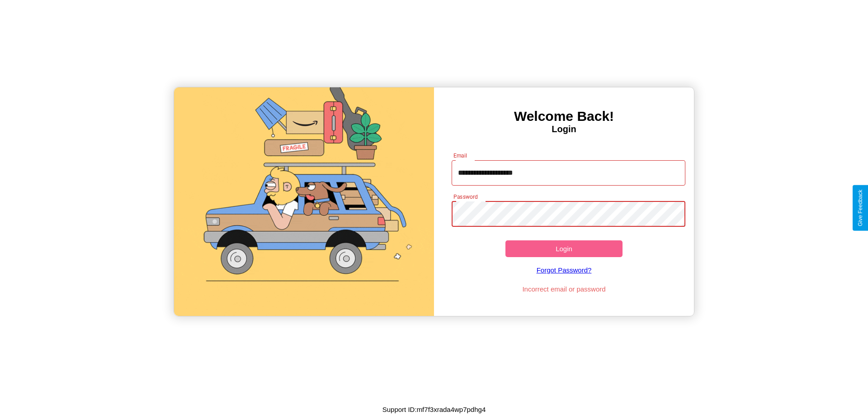 The width and height of the screenshot is (868, 416). What do you see at coordinates (460, 155) in the screenshot?
I see `label: Email` at bounding box center [460, 155].